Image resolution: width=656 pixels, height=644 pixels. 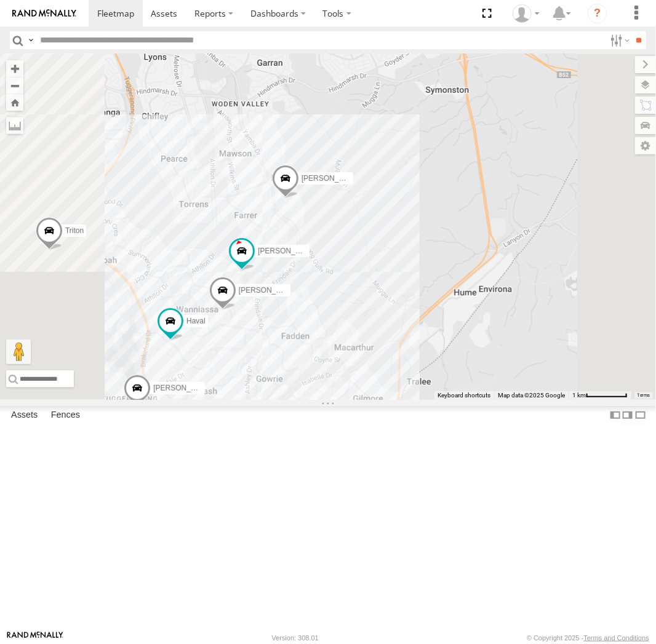 I want to click on button: Map Scale: 1 km per 64 pixels, so click(x=600, y=395).